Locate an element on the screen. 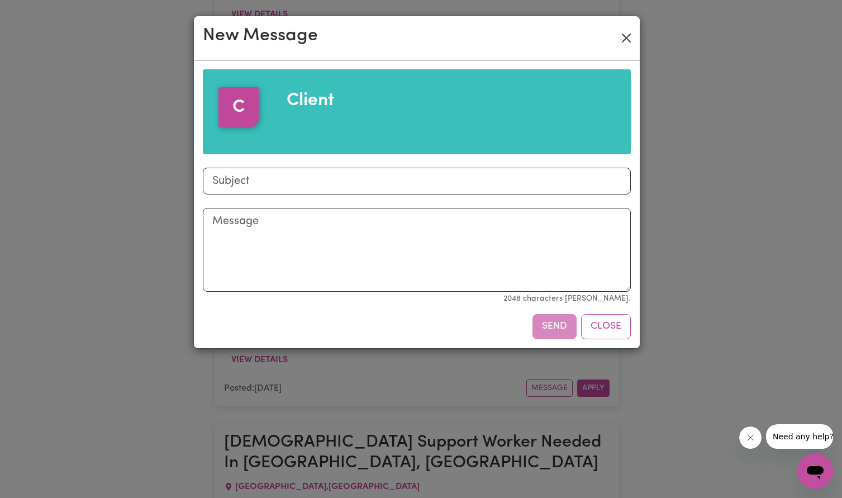 The image size is (842, 498). span: Client is located at coordinates (310, 101).